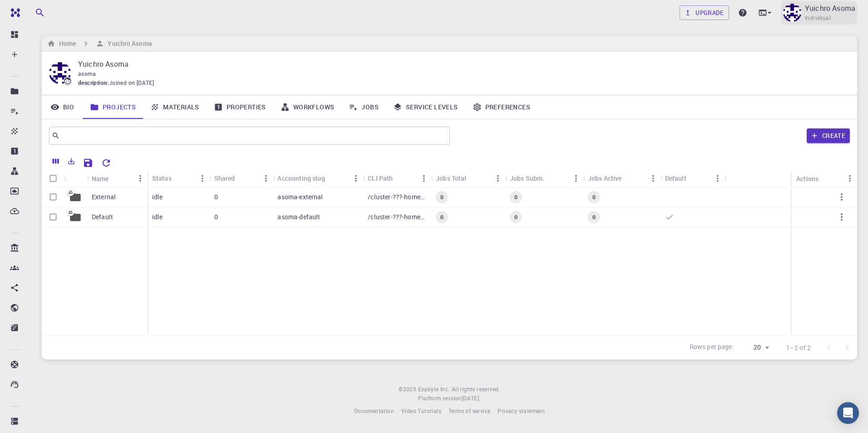 This screenshot has height=433, width=868. What do you see at coordinates (374, 411) in the screenshot?
I see `span: Documentation` at bounding box center [374, 411].